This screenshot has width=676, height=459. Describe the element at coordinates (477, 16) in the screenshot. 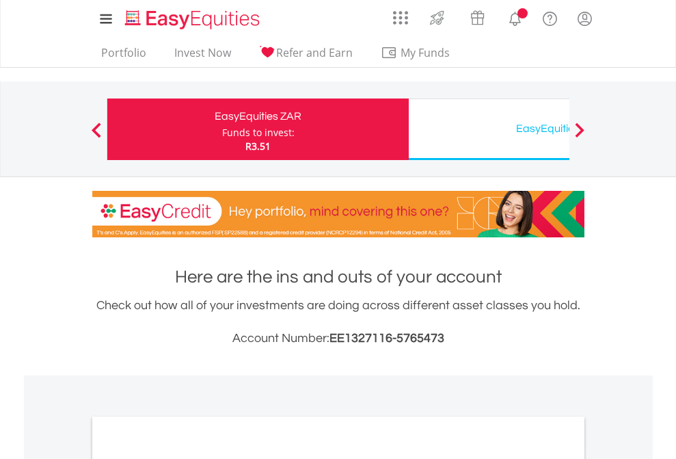

I see `a: Vouchers` at that location.